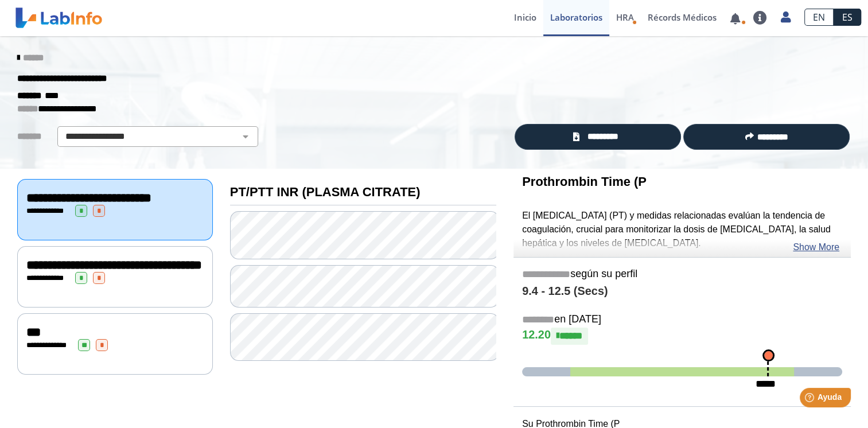 Image resolution: width=868 pixels, height=428 pixels. Describe the element at coordinates (64, 14) in the screenshot. I see `span: Ayuda` at that location.